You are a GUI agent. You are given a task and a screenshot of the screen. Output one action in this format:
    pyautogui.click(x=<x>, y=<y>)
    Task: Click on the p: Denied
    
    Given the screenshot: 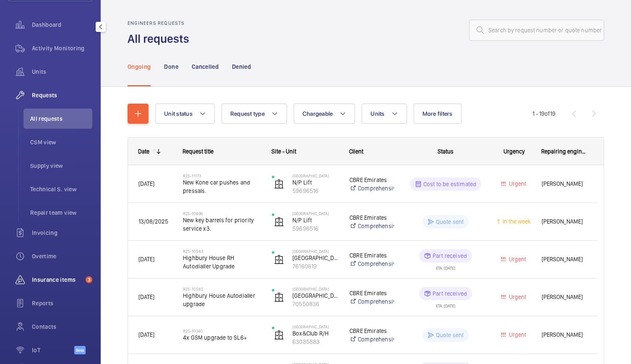 What is the action you would take?
    pyautogui.click(x=241, y=67)
    